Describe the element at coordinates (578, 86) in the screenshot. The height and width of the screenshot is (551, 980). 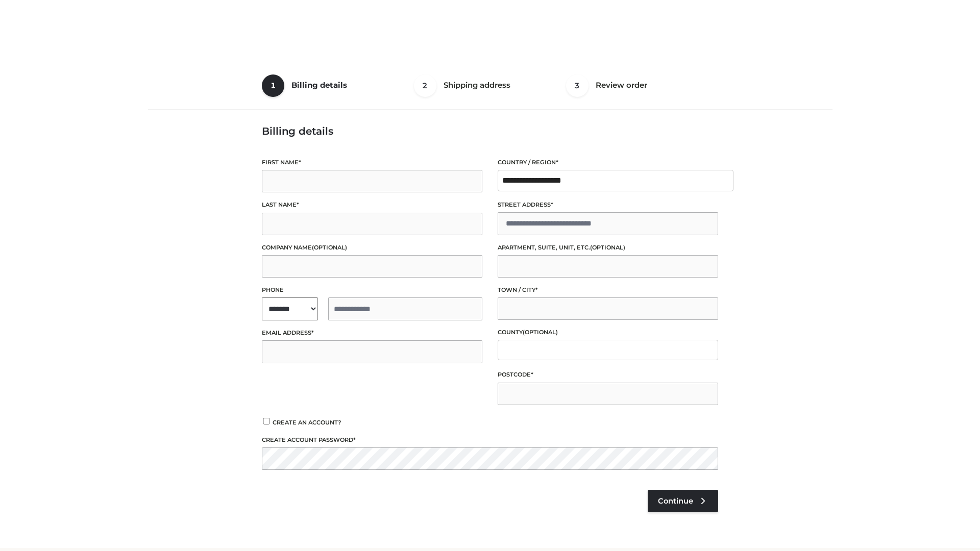
I see `span: 3` at that location.